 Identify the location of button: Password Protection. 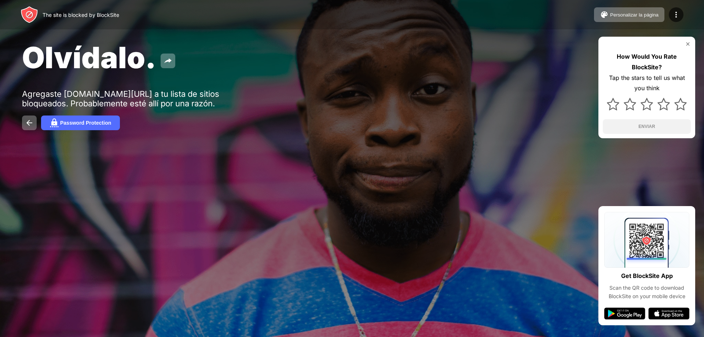
(80, 123).